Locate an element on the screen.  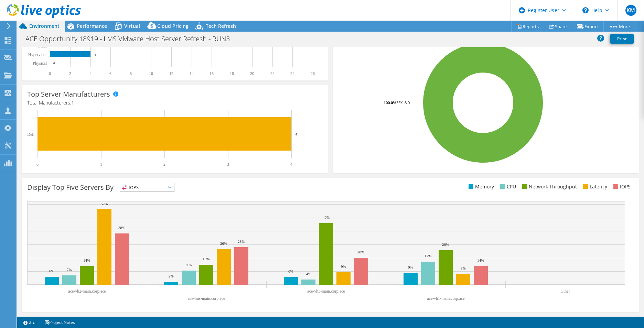
span: Virtual is located at coordinates (132, 26).